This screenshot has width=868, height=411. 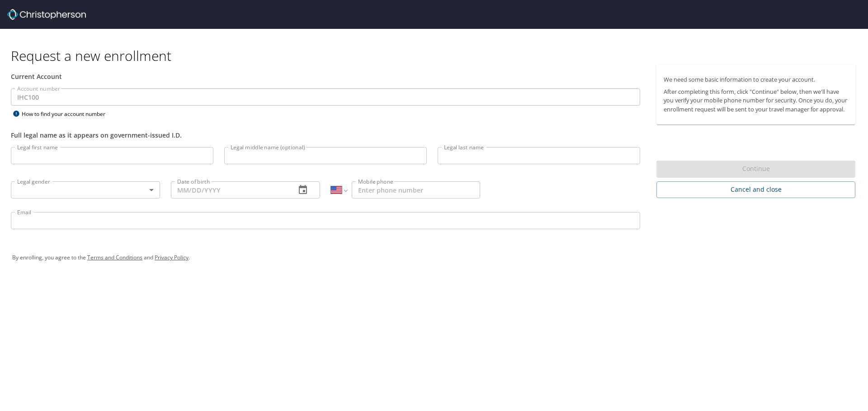 I want to click on div: By enrolling, you agree to the and ., so click(x=434, y=258).